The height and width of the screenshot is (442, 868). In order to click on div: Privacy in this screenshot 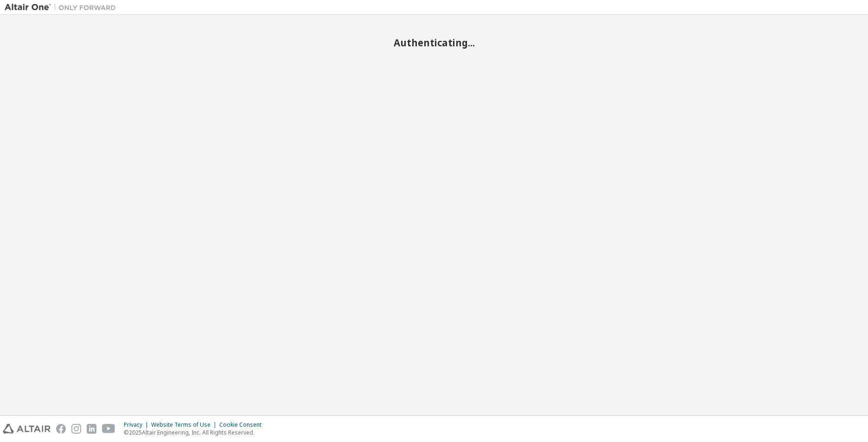, I will do `click(137, 425)`.